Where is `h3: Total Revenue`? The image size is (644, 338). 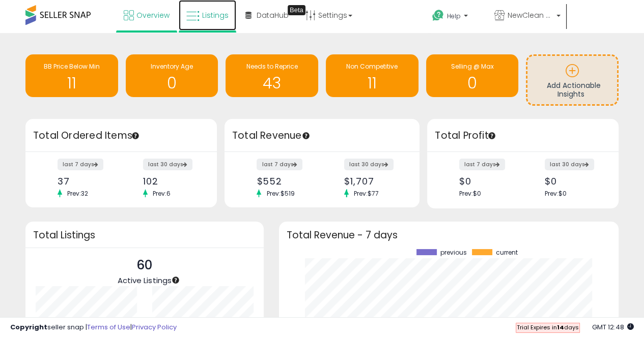
h3: Total Revenue is located at coordinates (322, 136).